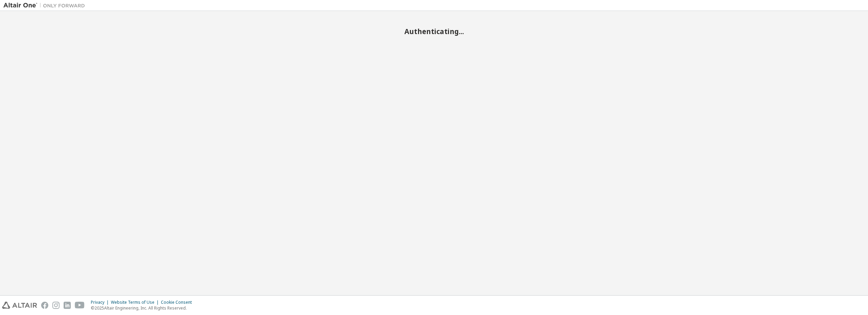 The image size is (868, 315). What do you see at coordinates (101, 302) in the screenshot?
I see `div: Privacy` at bounding box center [101, 302].